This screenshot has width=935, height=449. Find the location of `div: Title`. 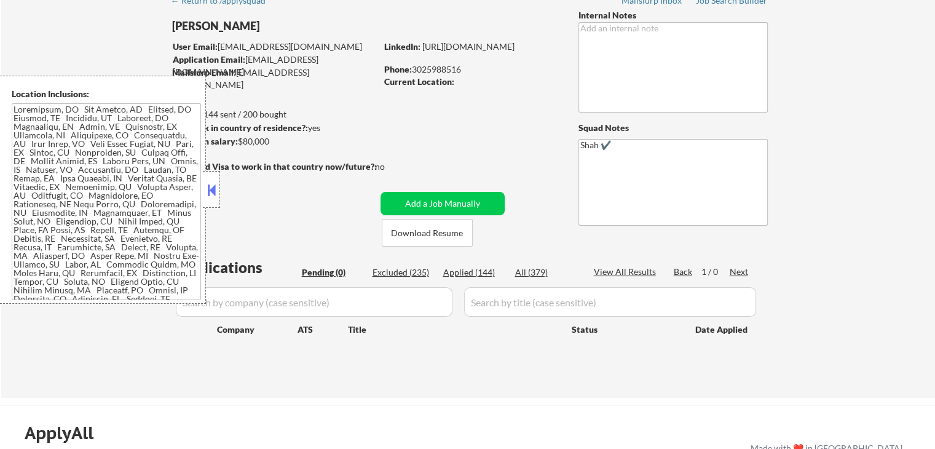

div: Title is located at coordinates (454, 329).